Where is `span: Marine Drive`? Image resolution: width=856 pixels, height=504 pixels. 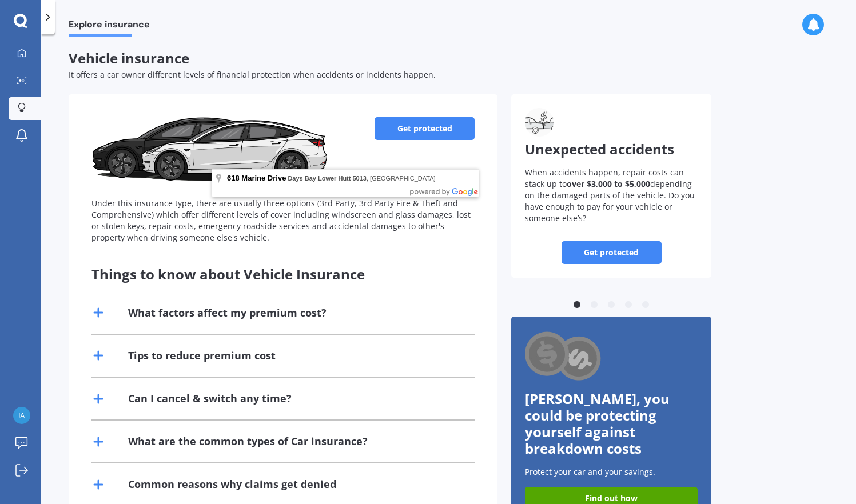
span: Marine Drive is located at coordinates (264, 178).